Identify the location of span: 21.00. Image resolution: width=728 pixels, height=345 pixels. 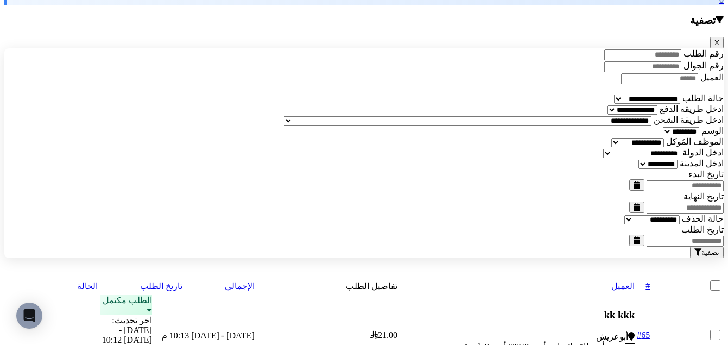
(384, 335).